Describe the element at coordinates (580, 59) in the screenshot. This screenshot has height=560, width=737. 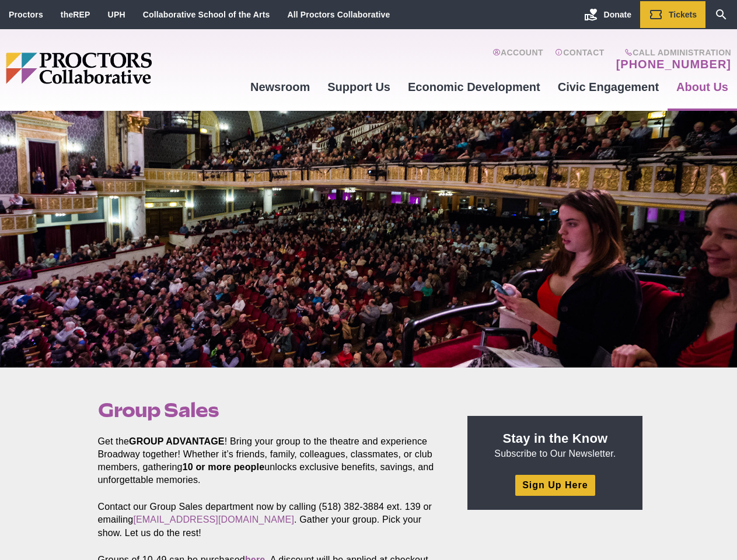
I see `a: Contact` at that location.